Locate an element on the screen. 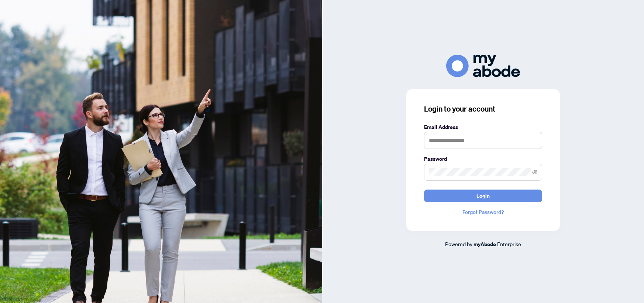  label: Password is located at coordinates (483, 159).